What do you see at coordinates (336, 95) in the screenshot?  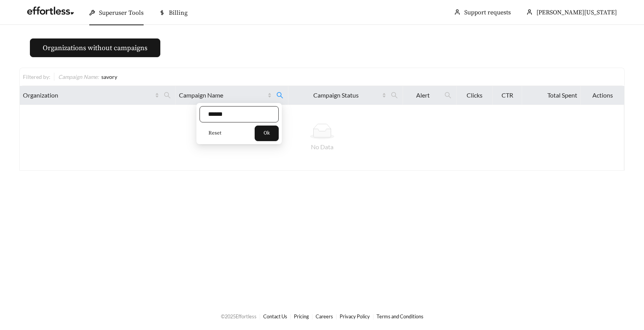 I see `span: Campaign Status` at bounding box center [336, 95].